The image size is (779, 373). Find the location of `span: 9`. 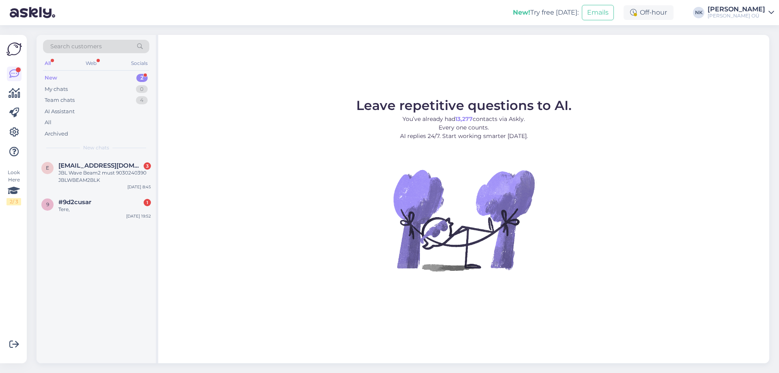

span: 9 is located at coordinates (47, 204).